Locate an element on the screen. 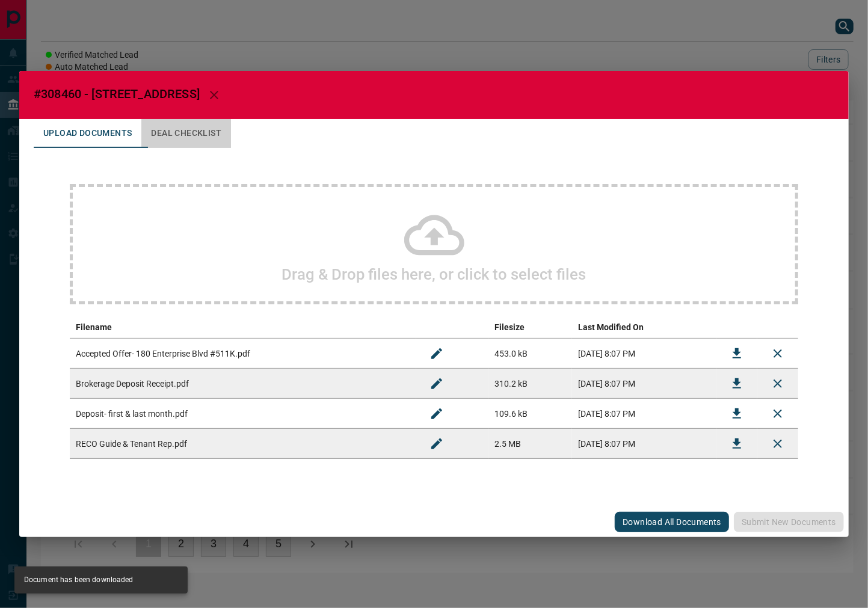 This screenshot has width=868, height=608. div: Document has been downloaded is located at coordinates (78, 580).